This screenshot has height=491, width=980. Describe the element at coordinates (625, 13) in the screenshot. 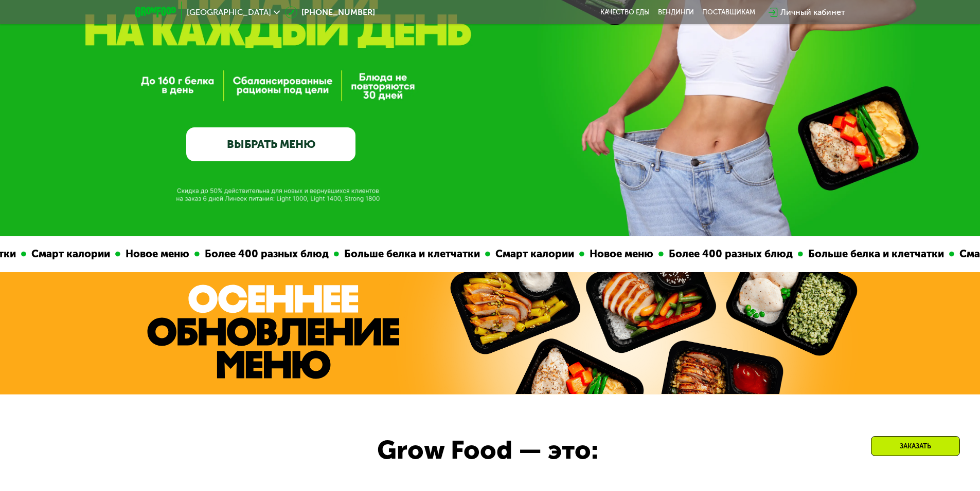

I see `a: Качество еды` at that location.